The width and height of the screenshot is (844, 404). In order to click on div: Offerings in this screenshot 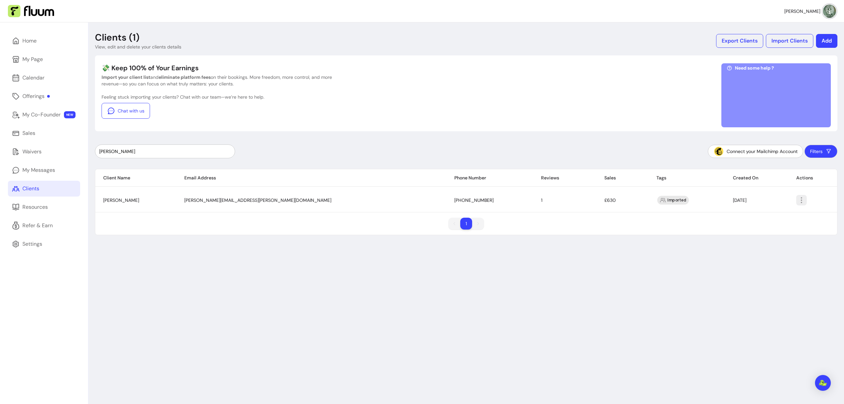, I will do `click(36, 96)`.